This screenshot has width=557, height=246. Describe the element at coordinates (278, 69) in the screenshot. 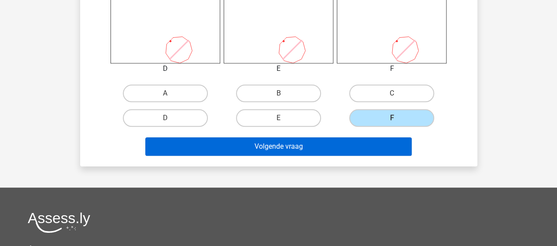

I see `div: E` at that location.